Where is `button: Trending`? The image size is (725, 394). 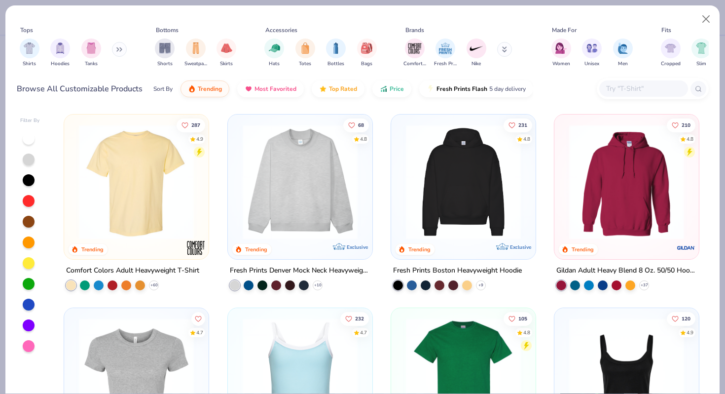 button: Trending is located at coordinates (205, 89).